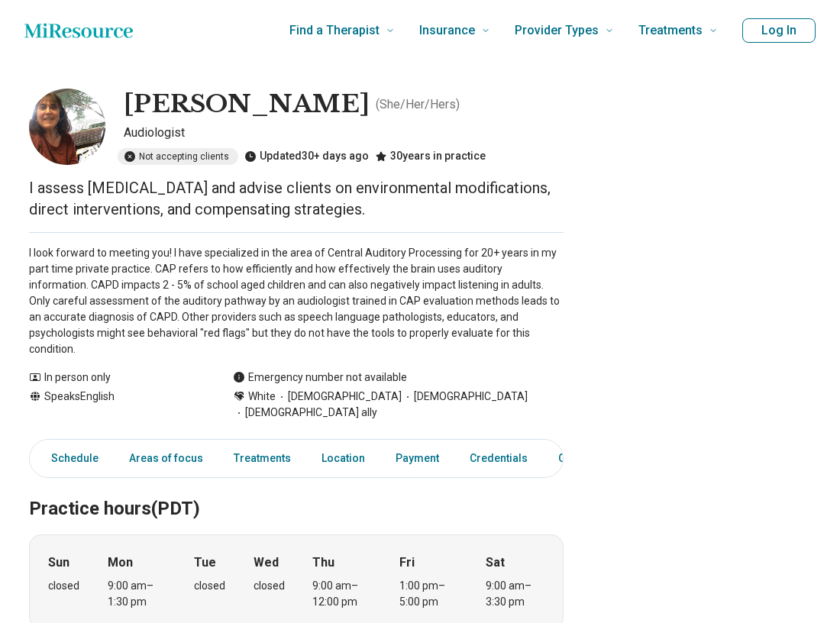  I want to click on div: Speaks English, so click(115, 405).